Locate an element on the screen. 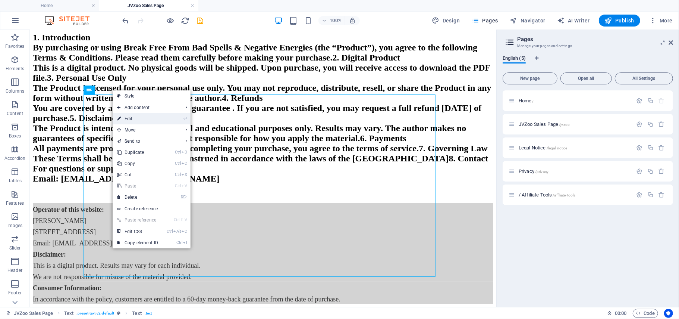 Image resolution: width=679 pixels, height=319 pixels. button: undo is located at coordinates (126, 21).